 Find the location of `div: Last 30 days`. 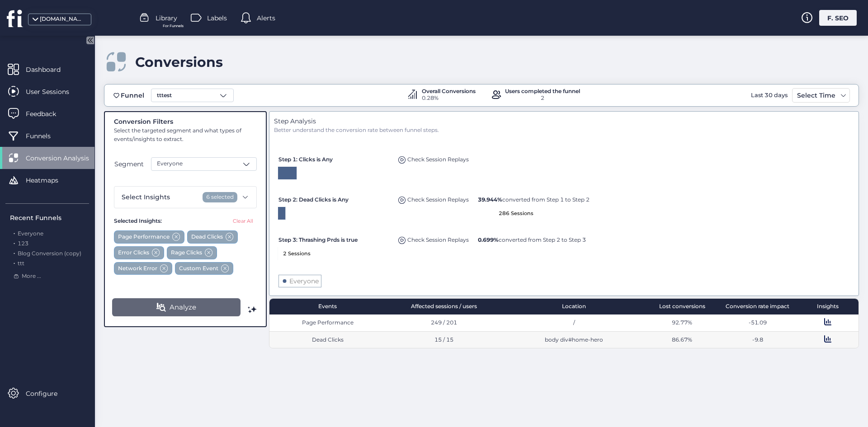

div: Last 30 days is located at coordinates (769, 95).